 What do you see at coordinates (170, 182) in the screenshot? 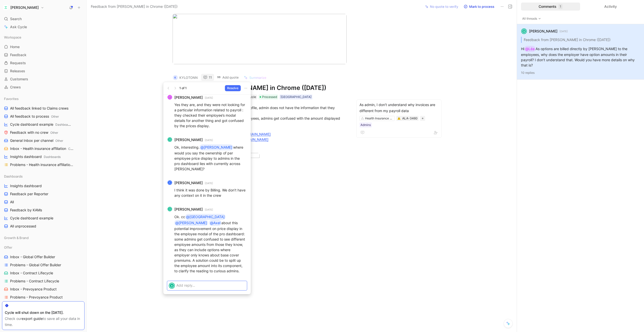
I see `div: E` at bounding box center [170, 182].